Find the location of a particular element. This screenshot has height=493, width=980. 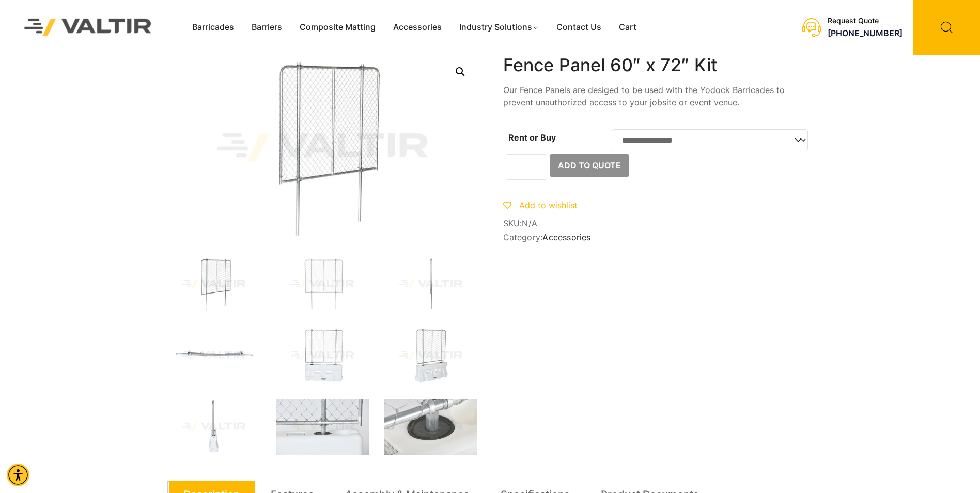

span: N/A is located at coordinates (530, 224).